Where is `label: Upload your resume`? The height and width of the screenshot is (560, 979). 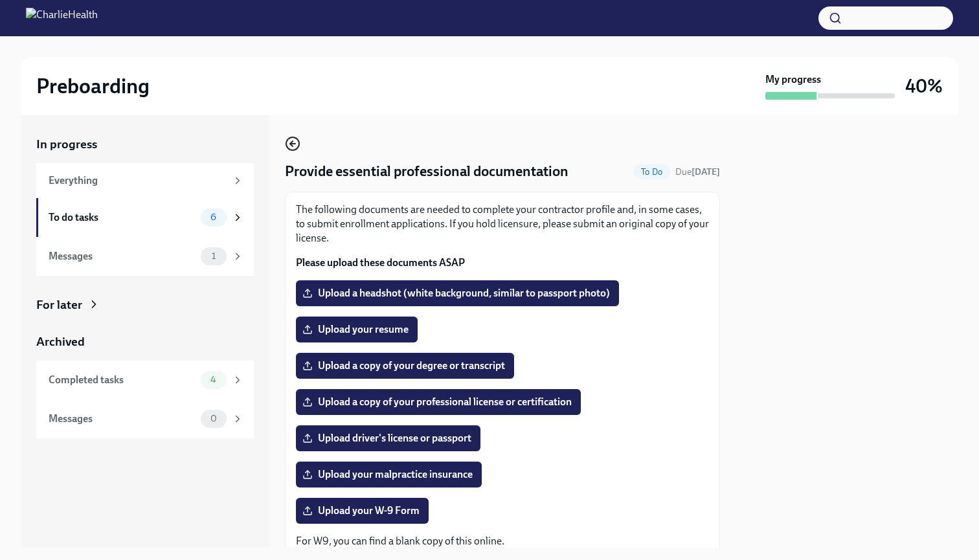 label: Upload your resume is located at coordinates (357, 330).